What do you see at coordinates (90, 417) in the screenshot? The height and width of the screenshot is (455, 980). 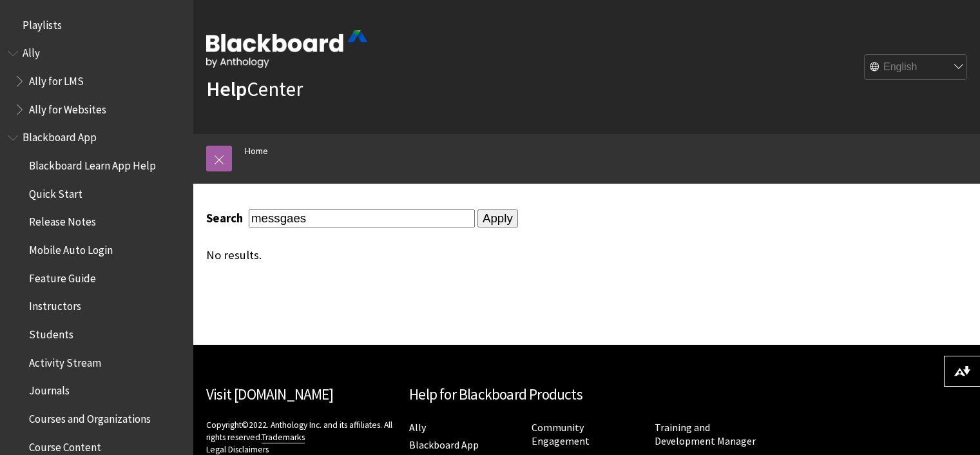 I see `span: Courses and Organizations` at bounding box center [90, 417].